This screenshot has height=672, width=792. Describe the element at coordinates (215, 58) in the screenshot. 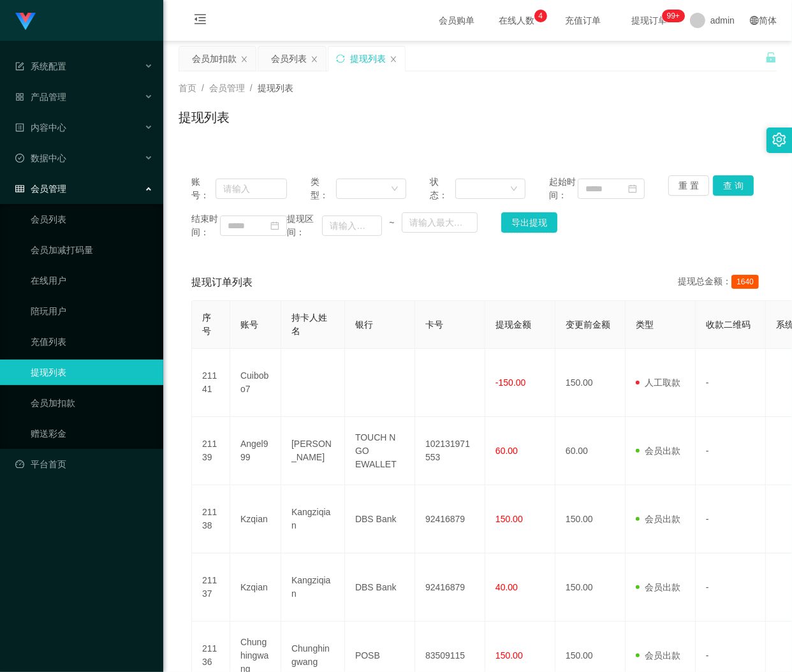

I see `div: 会员加扣款` at that location.